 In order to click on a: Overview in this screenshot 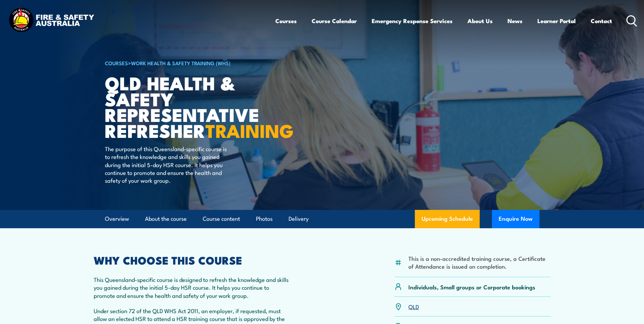, I will do `click(117, 219)`.